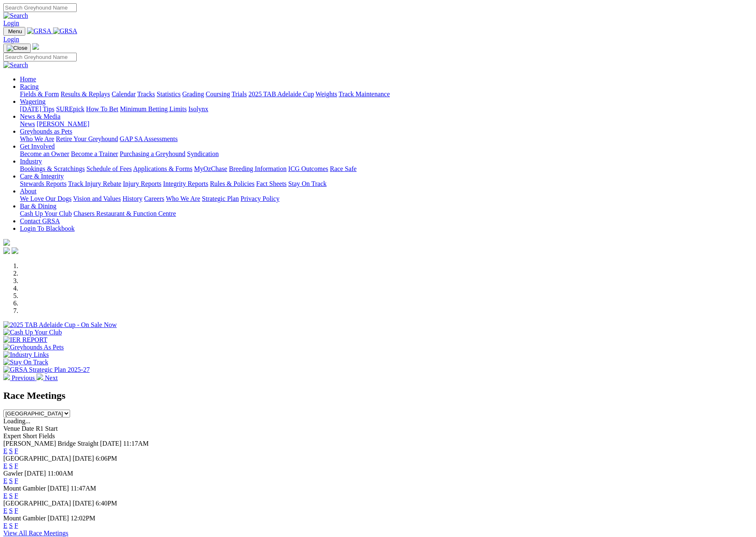  What do you see at coordinates (163, 169) in the screenshot?
I see `a: Applications & Forms` at bounding box center [163, 169].